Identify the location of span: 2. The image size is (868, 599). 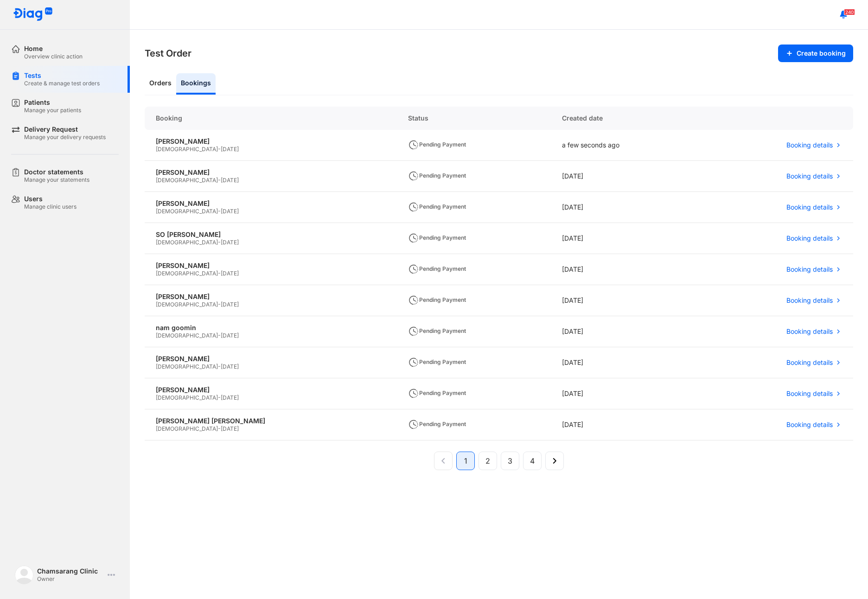
(487, 460).